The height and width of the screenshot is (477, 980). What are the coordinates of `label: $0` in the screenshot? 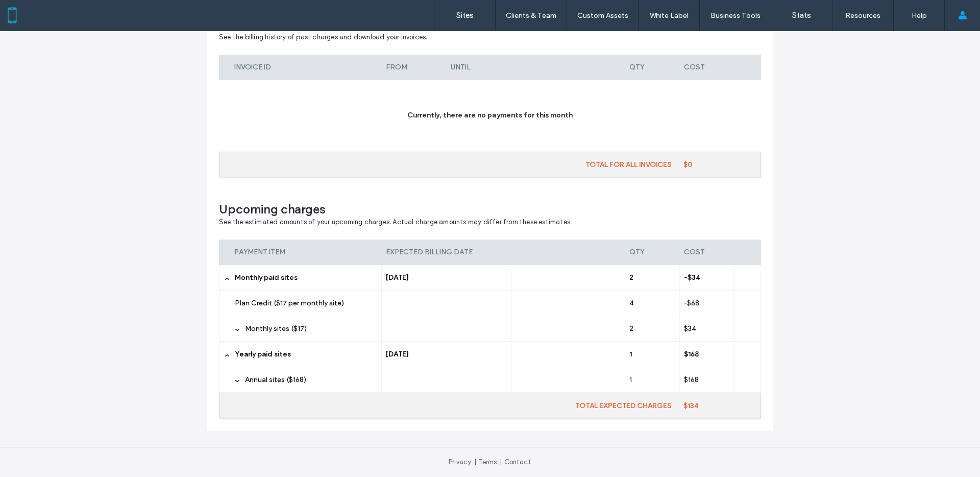 It's located at (719, 164).